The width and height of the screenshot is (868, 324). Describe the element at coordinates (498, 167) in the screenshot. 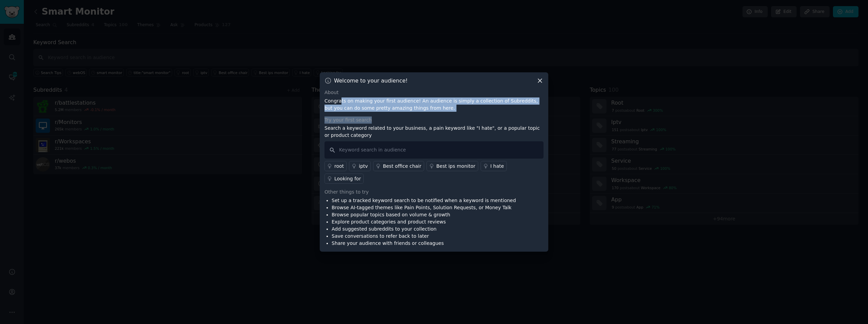

I see `div: I hate` at that location.